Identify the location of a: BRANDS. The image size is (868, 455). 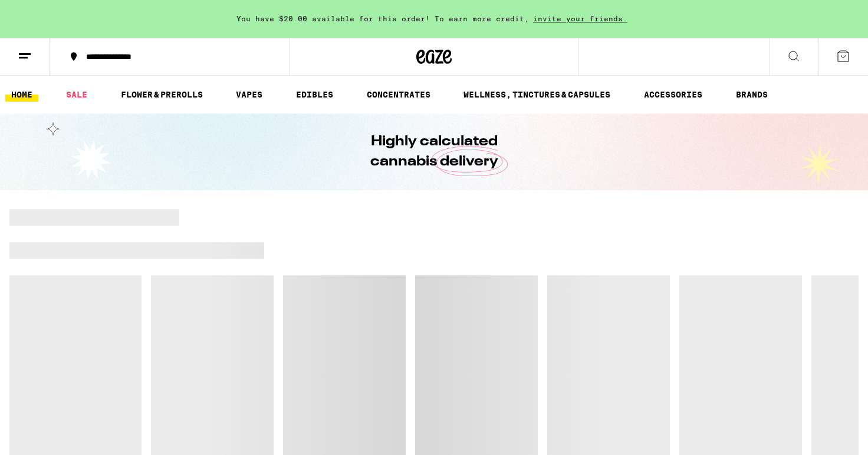
(752, 94).